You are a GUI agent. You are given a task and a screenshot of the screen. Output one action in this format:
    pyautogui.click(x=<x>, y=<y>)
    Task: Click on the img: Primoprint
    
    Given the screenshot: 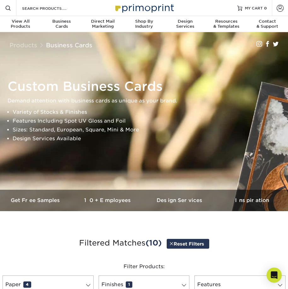 What is the action you would take?
    pyautogui.click(x=144, y=8)
    